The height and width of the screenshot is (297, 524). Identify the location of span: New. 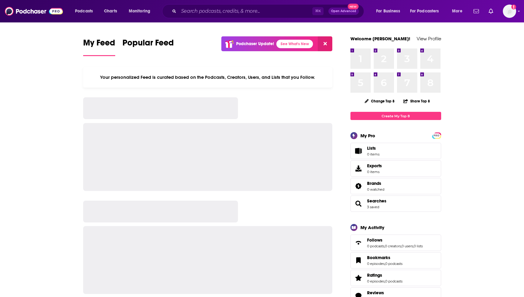
(353, 6).